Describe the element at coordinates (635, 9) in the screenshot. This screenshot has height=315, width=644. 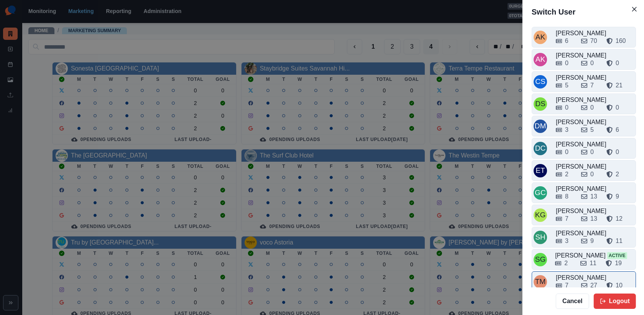
I see `button: Close` at that location.